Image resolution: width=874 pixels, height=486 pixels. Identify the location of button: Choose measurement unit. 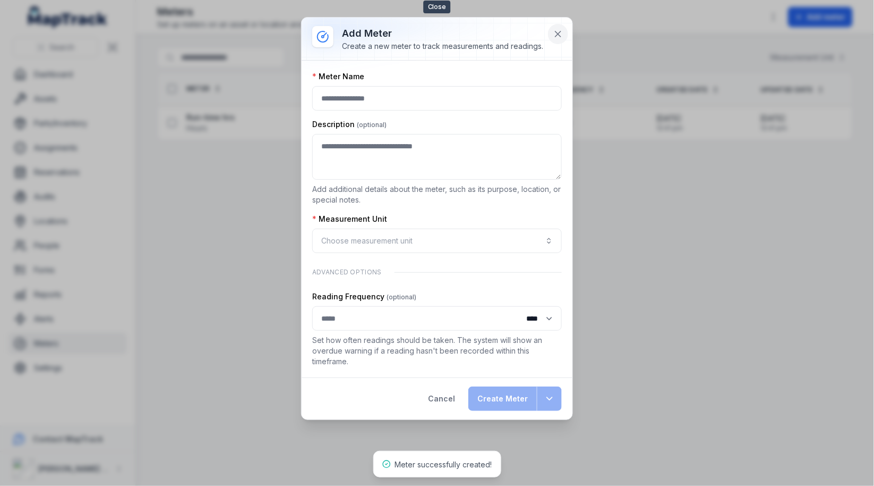
(437, 241).